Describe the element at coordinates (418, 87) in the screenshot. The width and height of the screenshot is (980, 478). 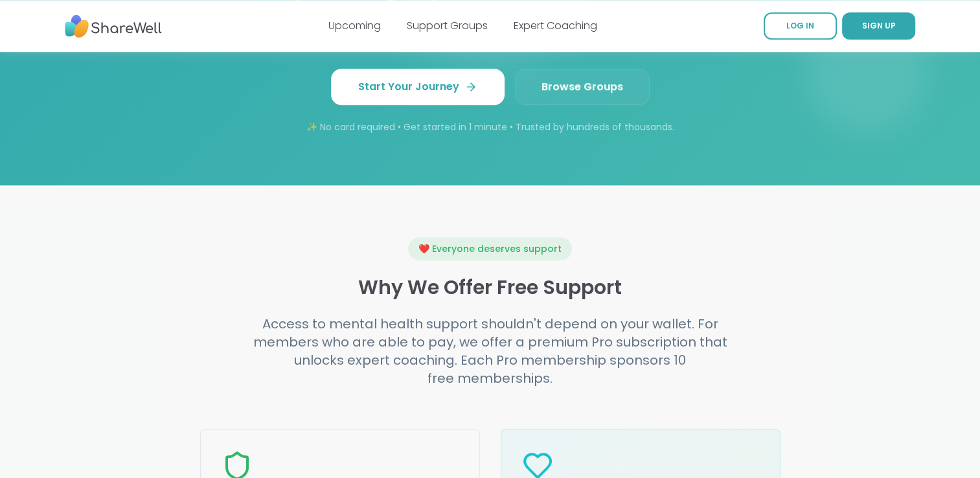
I see `span: Start Your Journey` at that location.